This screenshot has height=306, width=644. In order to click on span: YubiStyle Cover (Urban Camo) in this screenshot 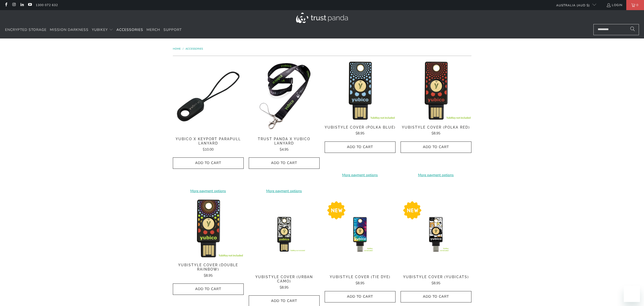, I will do `click(284, 279)`.